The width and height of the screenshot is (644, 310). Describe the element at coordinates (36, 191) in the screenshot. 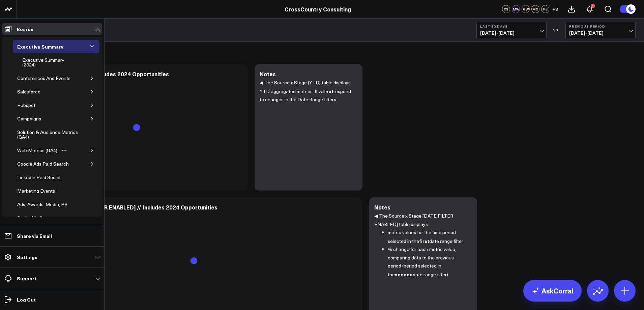

I see `div: Marketing Events` at that location.